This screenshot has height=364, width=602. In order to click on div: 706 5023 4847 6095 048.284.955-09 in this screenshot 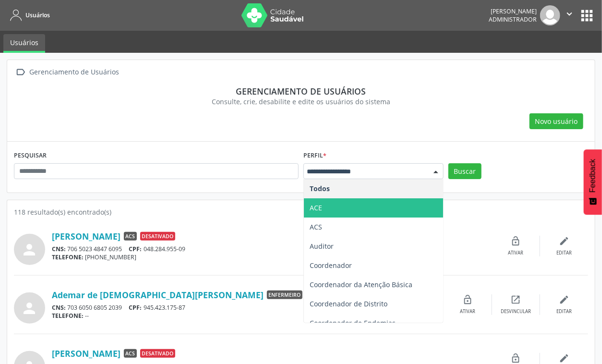, I will do `click(272, 248)`.